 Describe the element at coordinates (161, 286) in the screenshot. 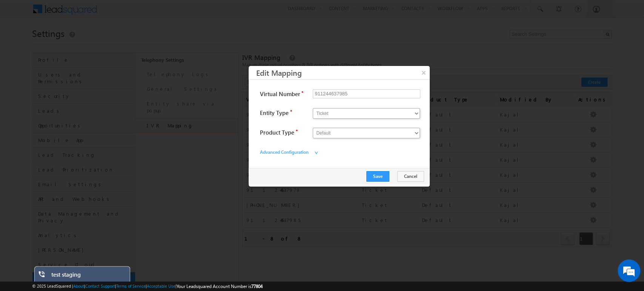

I see `a: Acceptable Use` at that location.